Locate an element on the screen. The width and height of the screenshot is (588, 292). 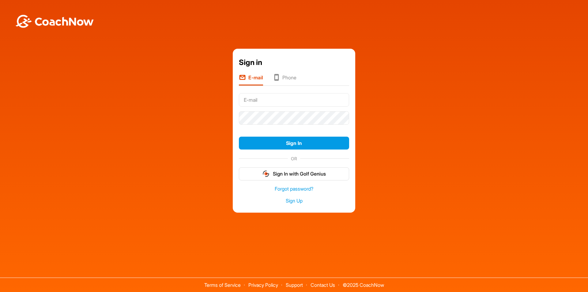
img: gg_logo is located at coordinates (266, 174).